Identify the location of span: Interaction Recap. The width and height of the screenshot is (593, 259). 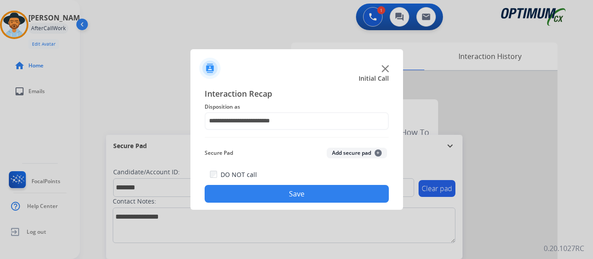
(296, 94).